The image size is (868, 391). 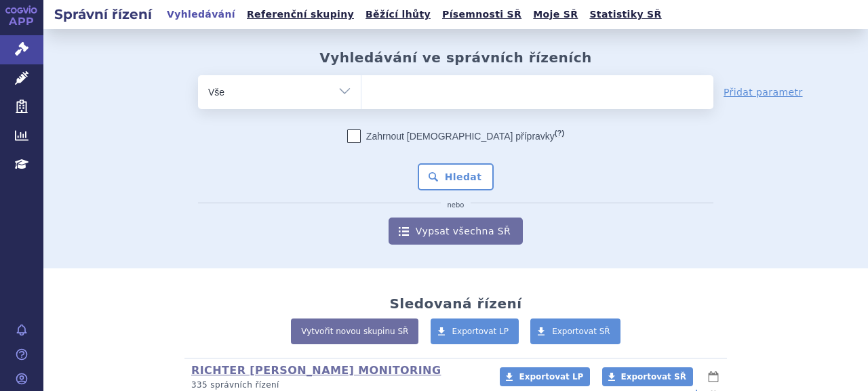 I want to click on a: Statistiky SŘ, so click(x=625, y=14).